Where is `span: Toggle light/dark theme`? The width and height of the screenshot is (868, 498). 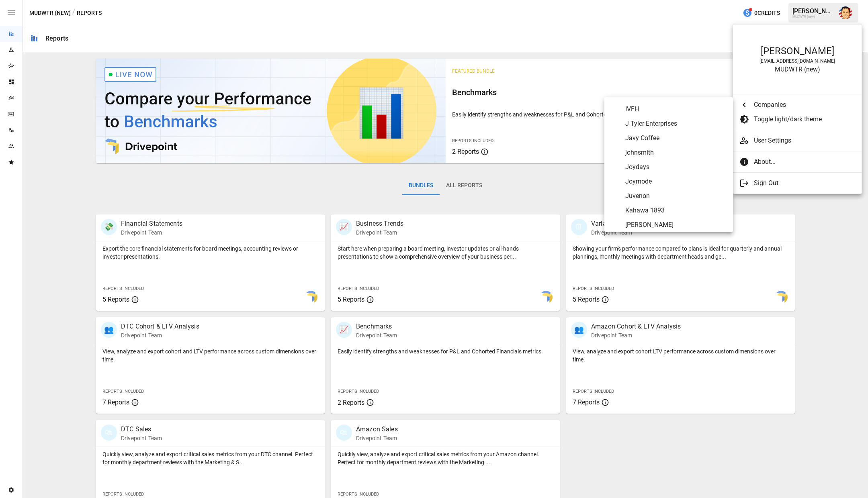
span: Toggle light/dark theme is located at coordinates (804, 119).